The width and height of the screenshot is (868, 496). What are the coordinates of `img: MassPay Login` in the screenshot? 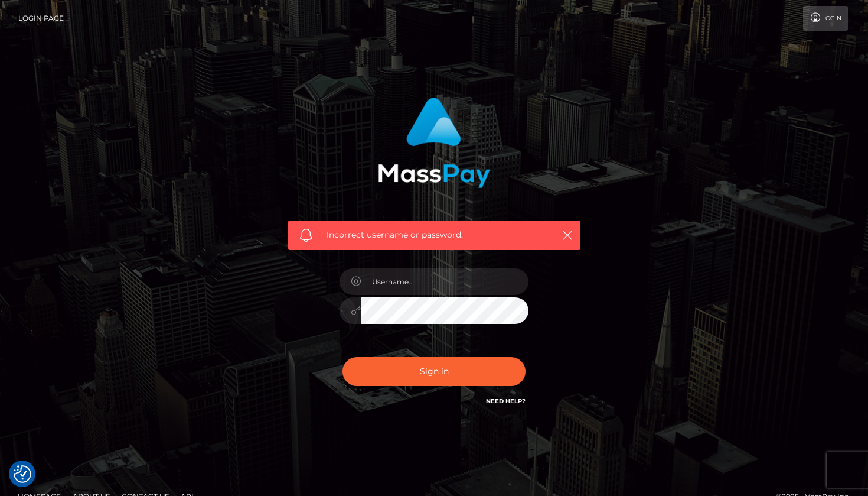 It's located at (434, 143).